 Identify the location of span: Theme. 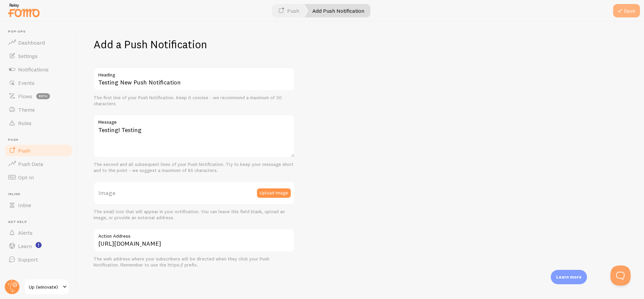
(27, 110).